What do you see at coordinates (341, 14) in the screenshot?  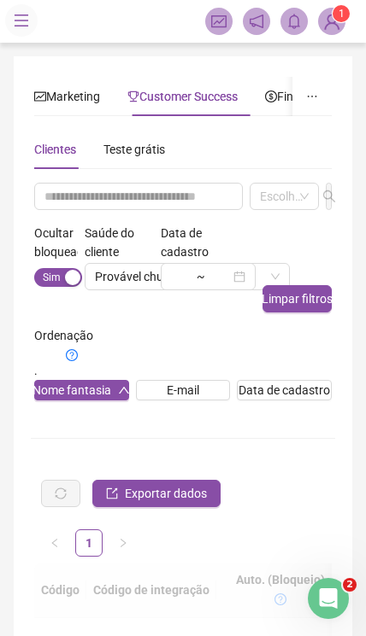 I see `span: 1` at bounding box center [341, 14].